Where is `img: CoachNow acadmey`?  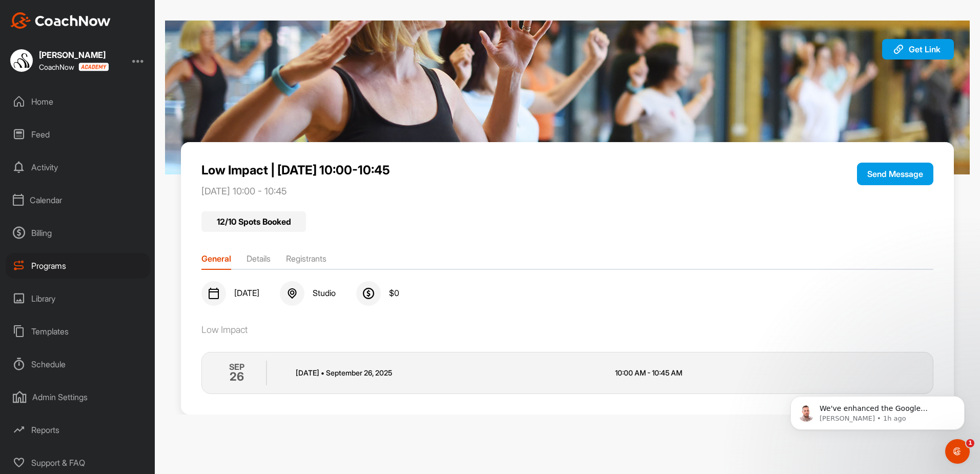 img: CoachNow acadmey is located at coordinates (93, 67).